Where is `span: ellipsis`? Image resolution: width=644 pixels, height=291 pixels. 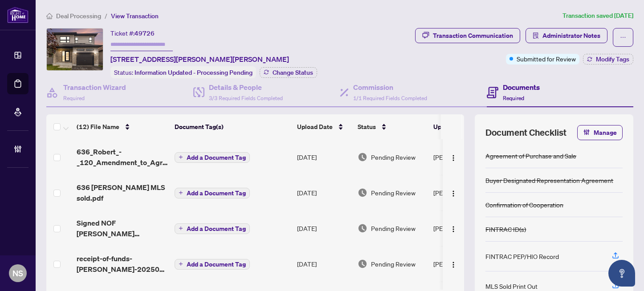
span: ellipsis is located at coordinates (623, 37).